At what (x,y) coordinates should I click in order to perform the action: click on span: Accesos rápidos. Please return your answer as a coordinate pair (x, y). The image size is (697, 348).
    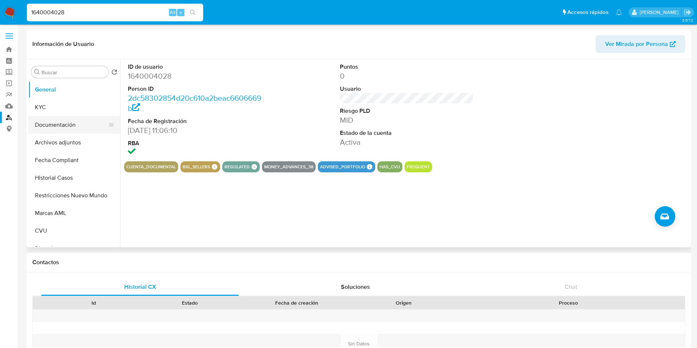
    Looking at the image, I should click on (588, 12).